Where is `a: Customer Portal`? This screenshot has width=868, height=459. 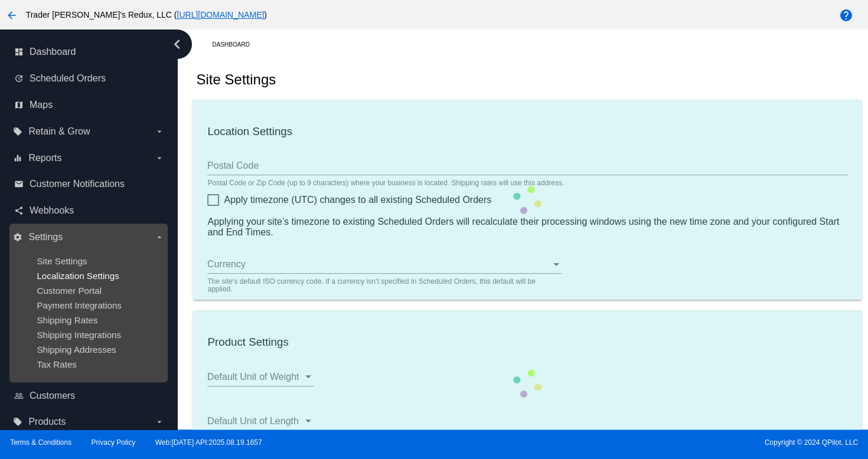
a: Customer Portal is located at coordinates (69, 290).